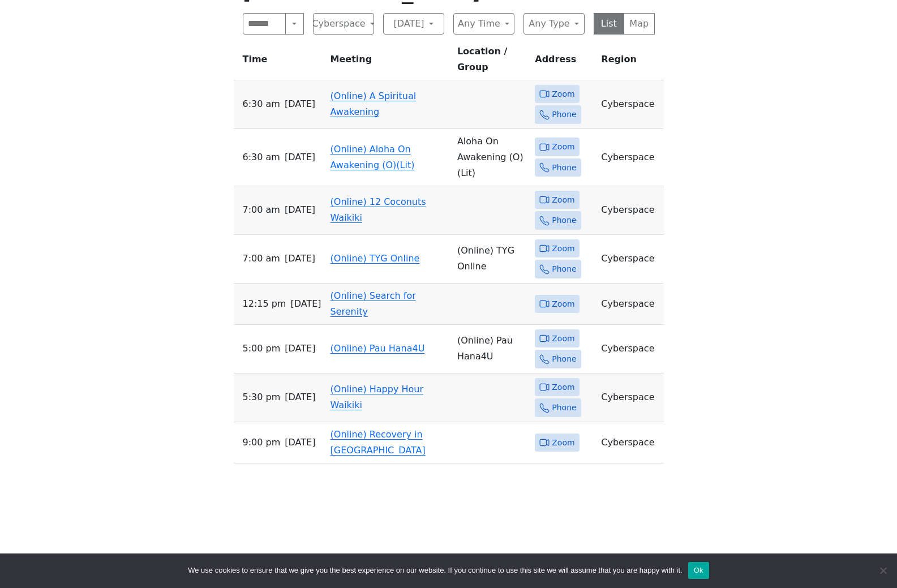 This screenshot has height=588, width=897. What do you see at coordinates (554, 24) in the screenshot?
I see `button: Any Type` at bounding box center [554, 24].